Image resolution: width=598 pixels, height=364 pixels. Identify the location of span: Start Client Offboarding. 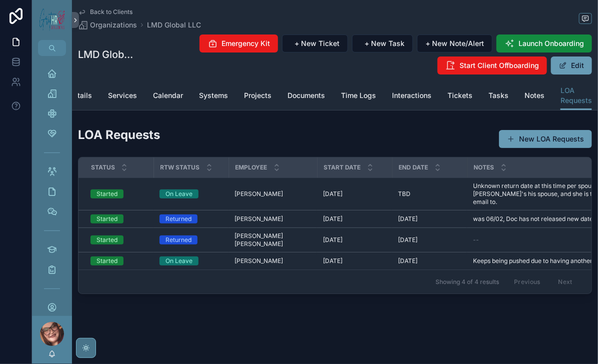
(499, 66).